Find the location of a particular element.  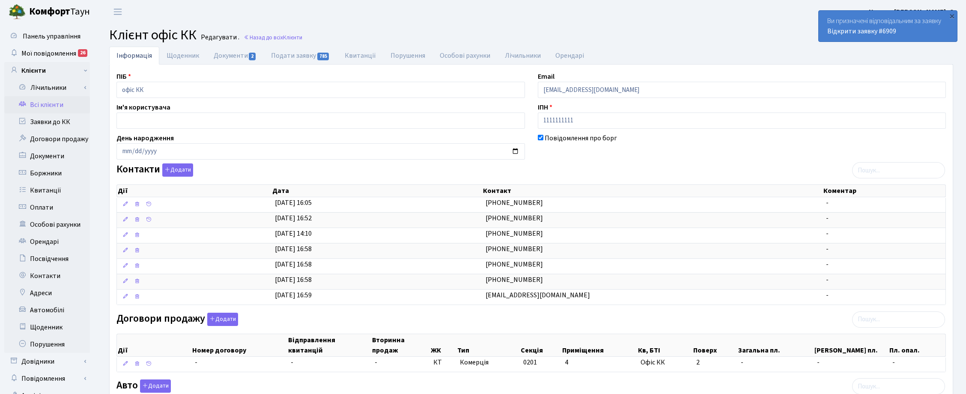

a: Орендарі is located at coordinates (47, 242).